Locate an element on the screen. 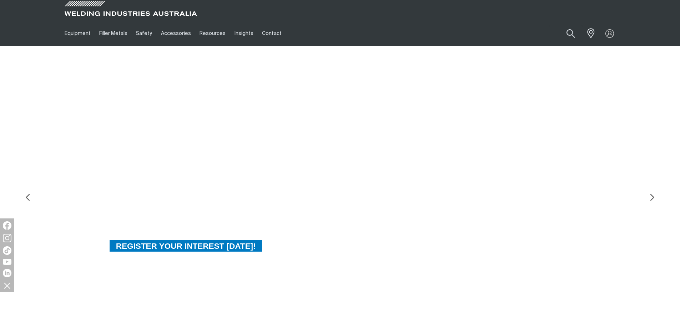 Image resolution: width=680 pixels, height=328 pixels. input: Product name or item number... is located at coordinates (566, 33).